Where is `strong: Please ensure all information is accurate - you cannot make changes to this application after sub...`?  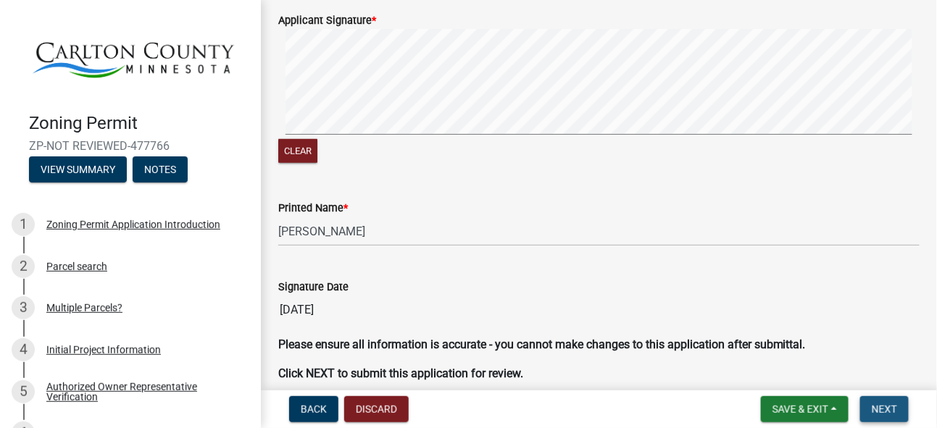 strong: Please ensure all information is accurate - you cannot make changes to this application after sub... is located at coordinates (542, 344).